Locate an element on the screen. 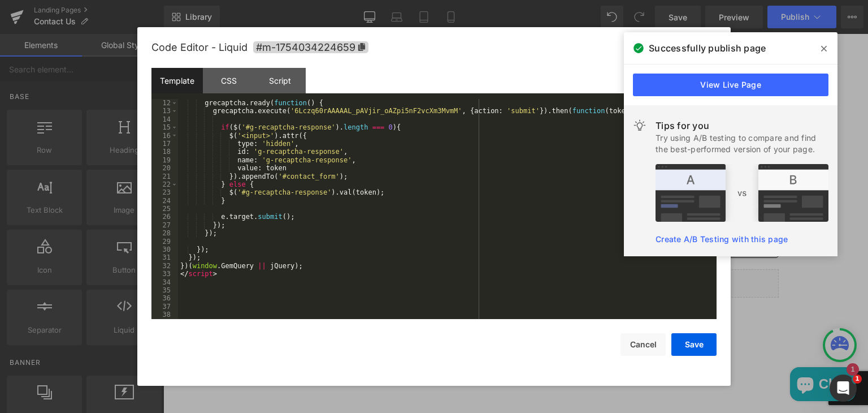  a: View Live Page is located at coordinates (731, 85).